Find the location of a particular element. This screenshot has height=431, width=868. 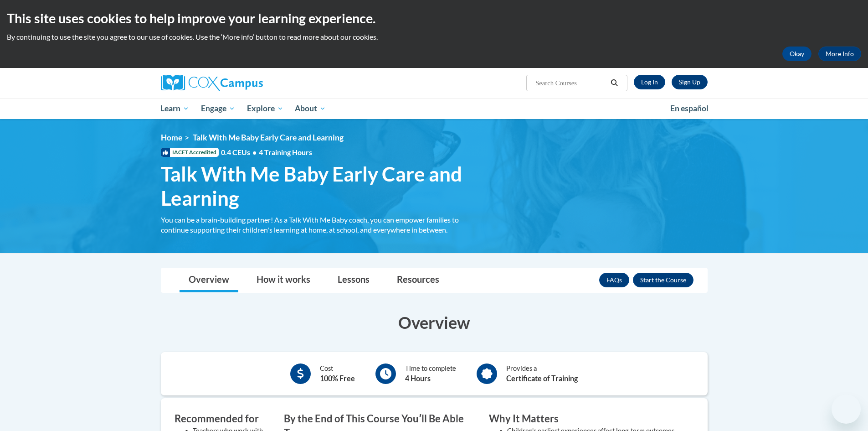

span: About is located at coordinates (310, 109).